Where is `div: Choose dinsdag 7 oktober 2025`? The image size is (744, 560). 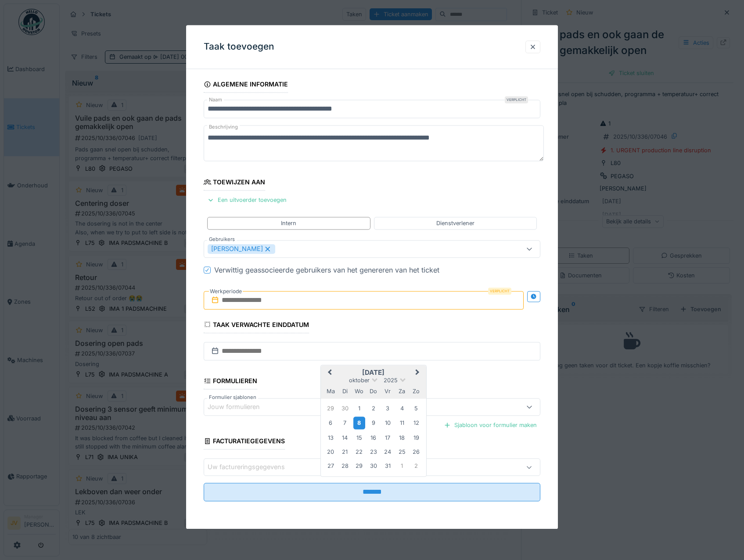 div: Choose dinsdag 7 oktober 2025 is located at coordinates (345, 422).